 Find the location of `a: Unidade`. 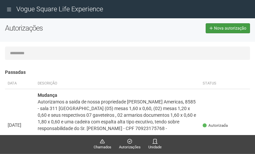

a: Unidade is located at coordinates (155, 145).